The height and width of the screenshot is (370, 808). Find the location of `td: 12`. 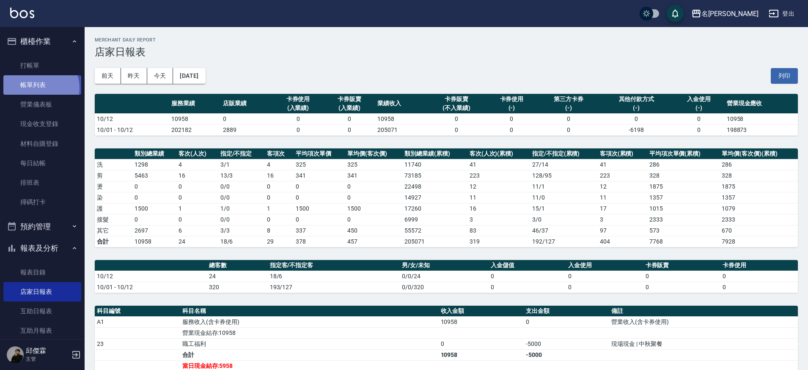

td: 12 is located at coordinates (622, 187).